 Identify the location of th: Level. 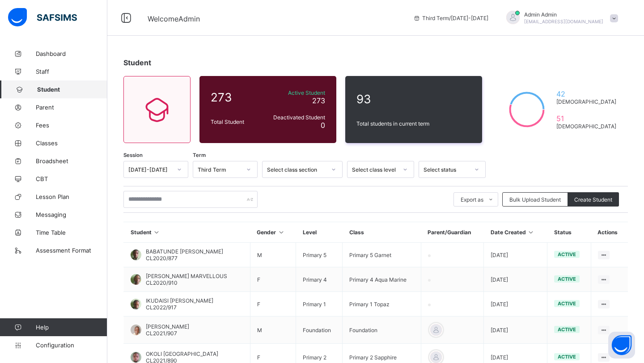
(319, 232).